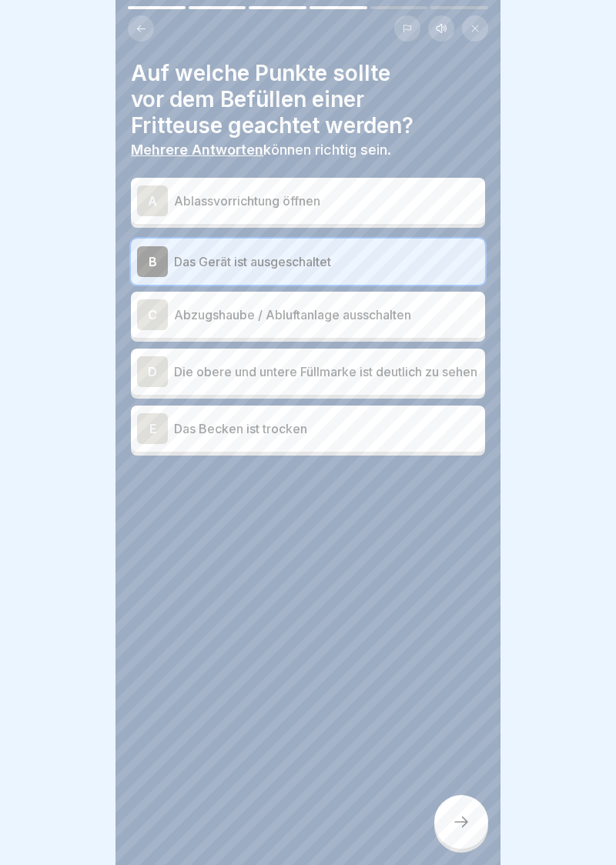  What do you see at coordinates (152, 315) in the screenshot?
I see `div: C` at bounding box center [152, 315].